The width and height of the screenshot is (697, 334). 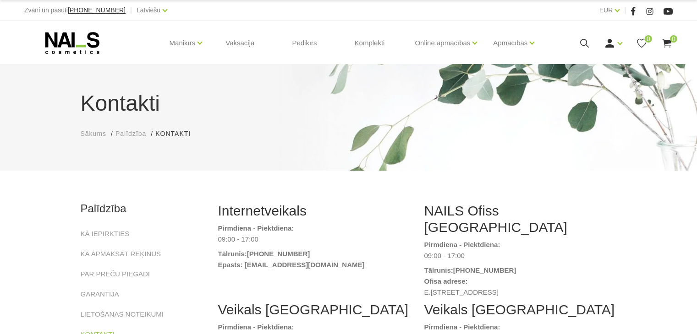 What do you see at coordinates (442, 43) in the screenshot?
I see `a: Online apmācības` at bounding box center [442, 43].